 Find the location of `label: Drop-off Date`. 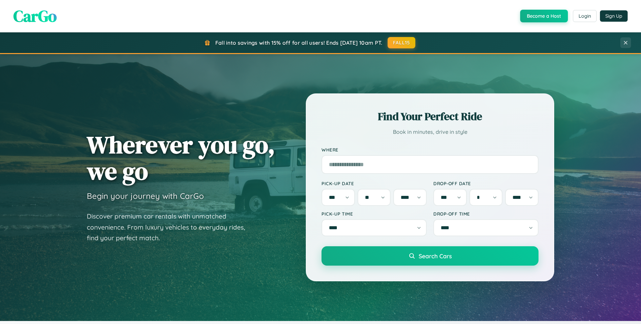

label: Drop-off Date is located at coordinates (486, 183).